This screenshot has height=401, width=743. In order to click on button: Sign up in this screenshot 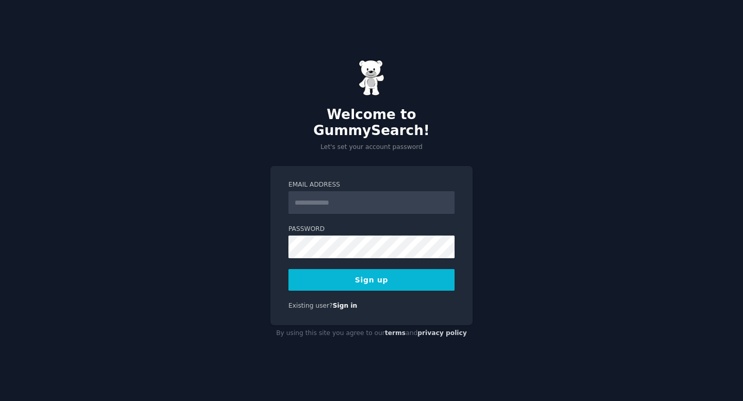, I will do `click(372, 280)`.